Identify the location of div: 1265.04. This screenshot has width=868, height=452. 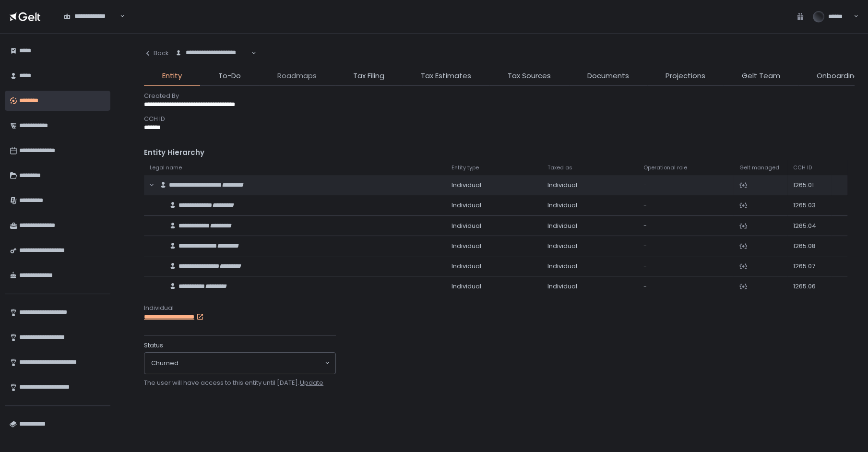
(810, 226).